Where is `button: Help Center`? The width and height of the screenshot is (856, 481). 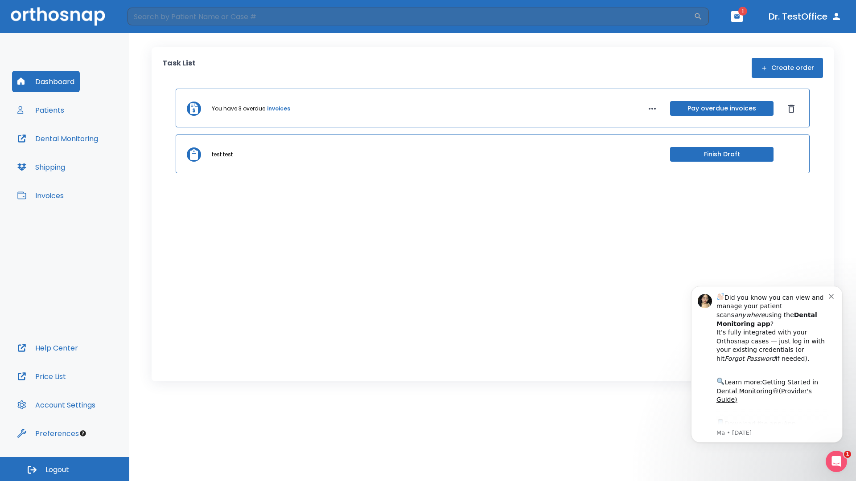 button: Help Center is located at coordinates (48, 348).